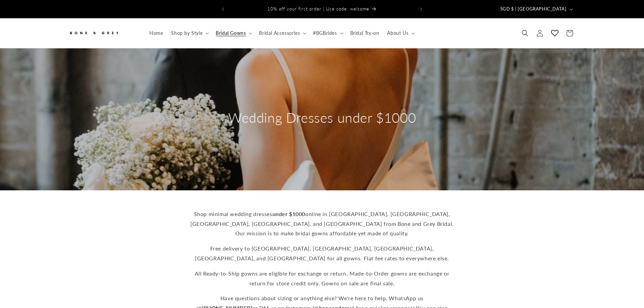  What do you see at coordinates (400, 33) in the screenshot?
I see `summary: About Us` at bounding box center [400, 33].